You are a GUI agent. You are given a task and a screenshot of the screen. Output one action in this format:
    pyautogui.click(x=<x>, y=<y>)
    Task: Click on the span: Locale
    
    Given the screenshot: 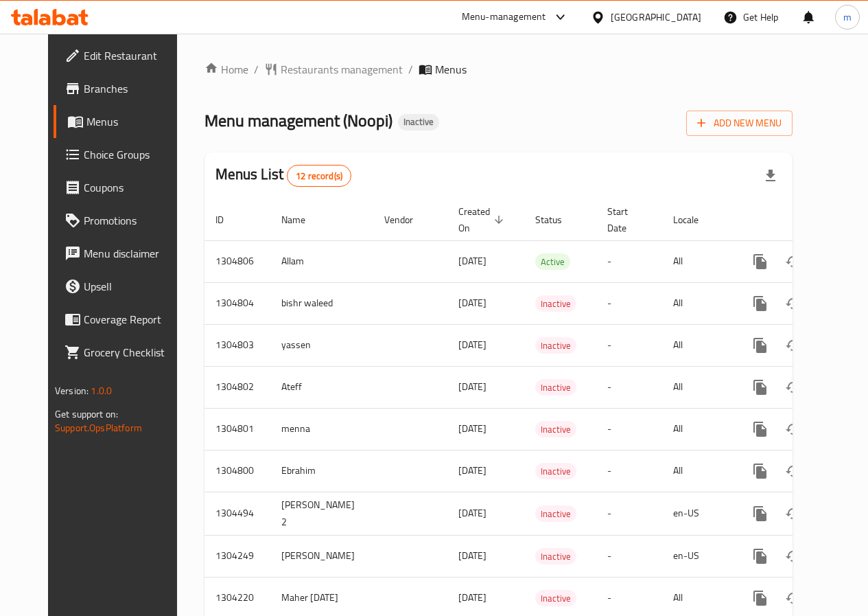 What is the action you would take?
    pyautogui.click(x=695, y=220)
    